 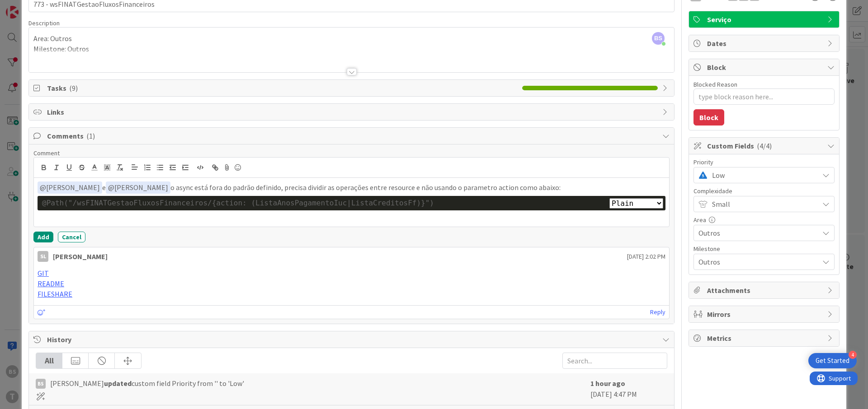 What do you see at coordinates (764, 146) in the screenshot?
I see `span: ( 4/4 )` at bounding box center [764, 146].